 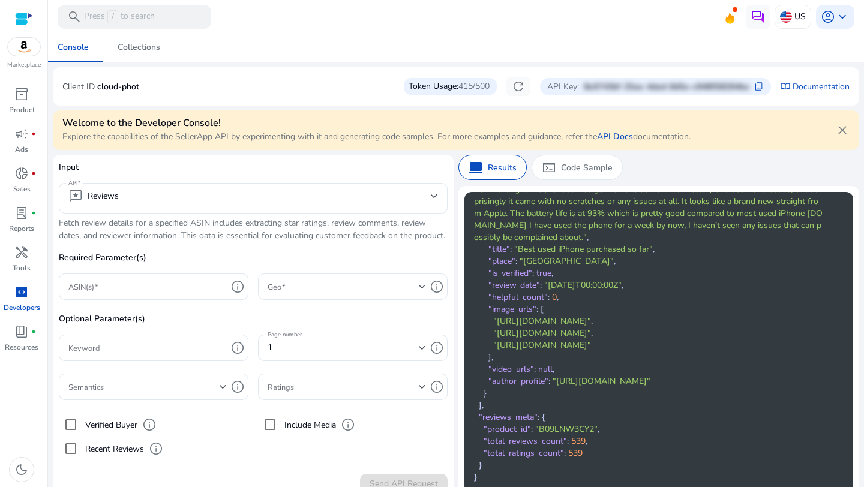 What do you see at coordinates (507, 429) in the screenshot?
I see `span: "product_id"` at bounding box center [507, 429].